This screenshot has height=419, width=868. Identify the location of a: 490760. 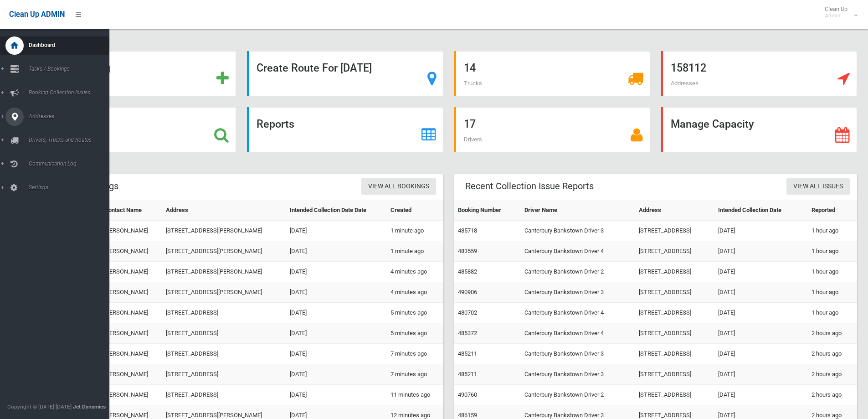
(468, 395).